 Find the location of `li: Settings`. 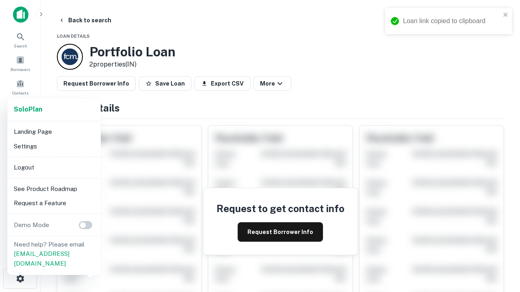

li: Settings is located at coordinates (54, 147).